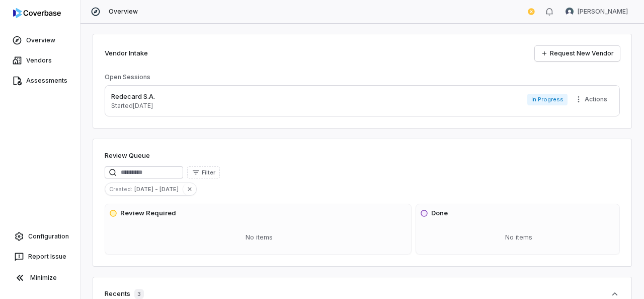 The image size is (644, 299). Describe the element at coordinates (125, 294) in the screenshot. I see `div: Recents` at that location.